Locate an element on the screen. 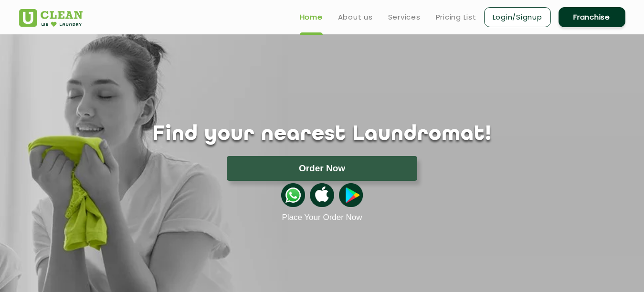 The image size is (644, 292). button: Order Now is located at coordinates (322, 168).